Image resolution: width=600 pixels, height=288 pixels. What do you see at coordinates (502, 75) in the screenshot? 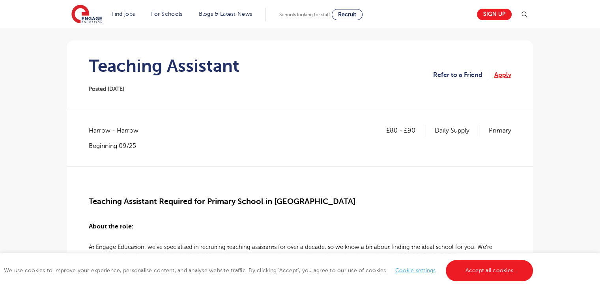
I see `a: Apply` at bounding box center [502, 75].